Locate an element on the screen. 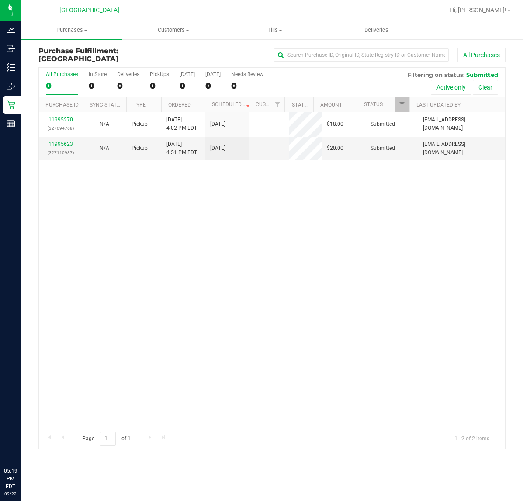 The width and height of the screenshot is (523, 501). a: State Registry ID is located at coordinates (315, 105).